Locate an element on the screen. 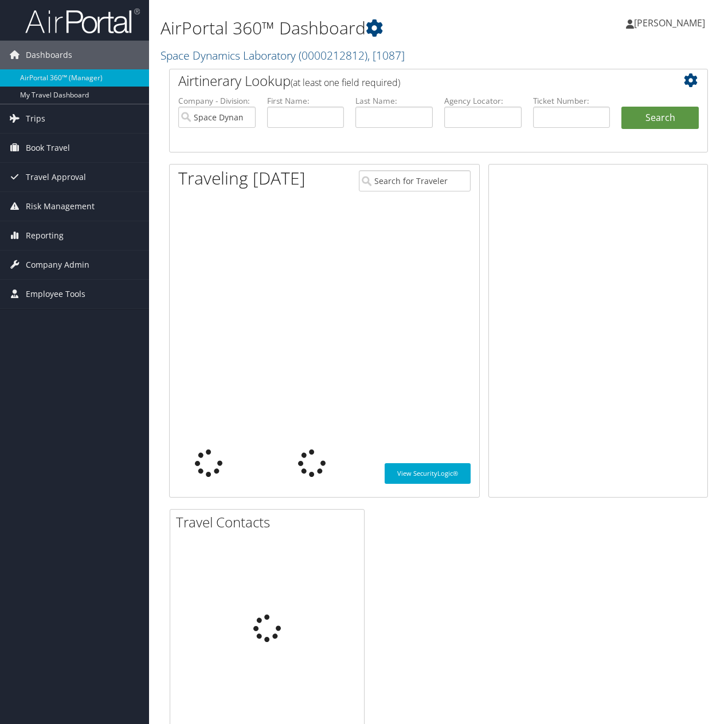 This screenshot has height=724, width=728. span: Travel Approval is located at coordinates (56, 177).